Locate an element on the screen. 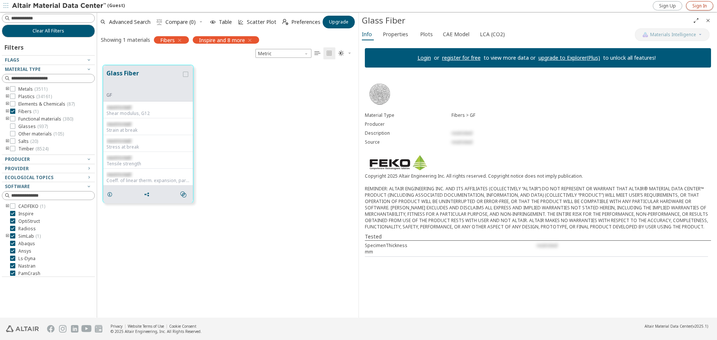 This screenshot has width=717, height=340. span: ( 87 ) is located at coordinates (71, 104).